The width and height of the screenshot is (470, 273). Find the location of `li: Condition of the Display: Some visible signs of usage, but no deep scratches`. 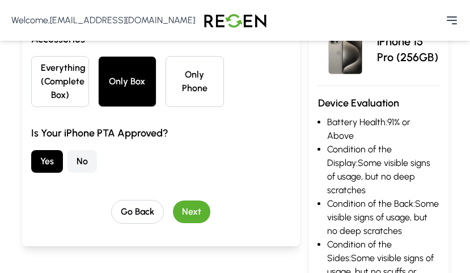

li: Condition of the Display: Some visible signs of usage, but no deep scratches is located at coordinates (382, 170).